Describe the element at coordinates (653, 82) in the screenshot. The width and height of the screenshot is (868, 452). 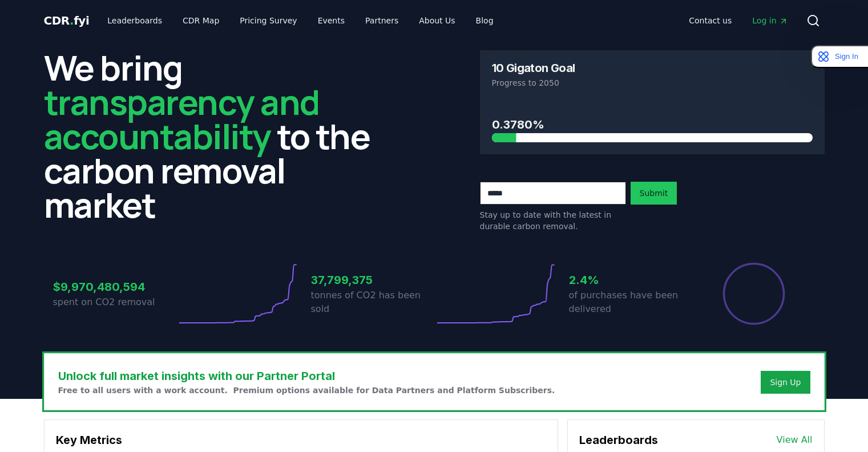
I see `p: Progress to 2050` at that location.